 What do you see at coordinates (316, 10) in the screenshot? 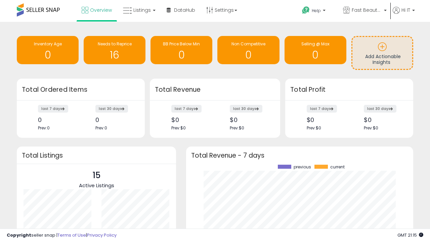
I see `span: Help` at bounding box center [316, 10].